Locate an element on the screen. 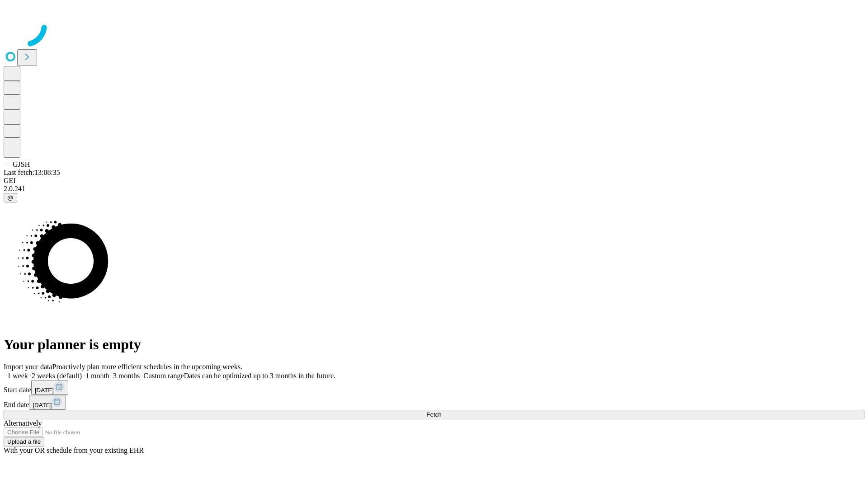  span: With your OR schedule from your existing EHR is located at coordinates (73, 451).